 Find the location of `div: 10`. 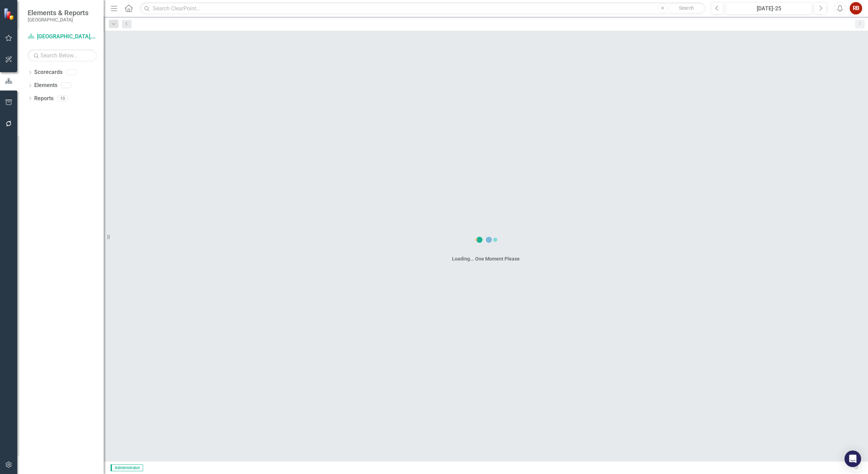

div: 10 is located at coordinates (63, 98).